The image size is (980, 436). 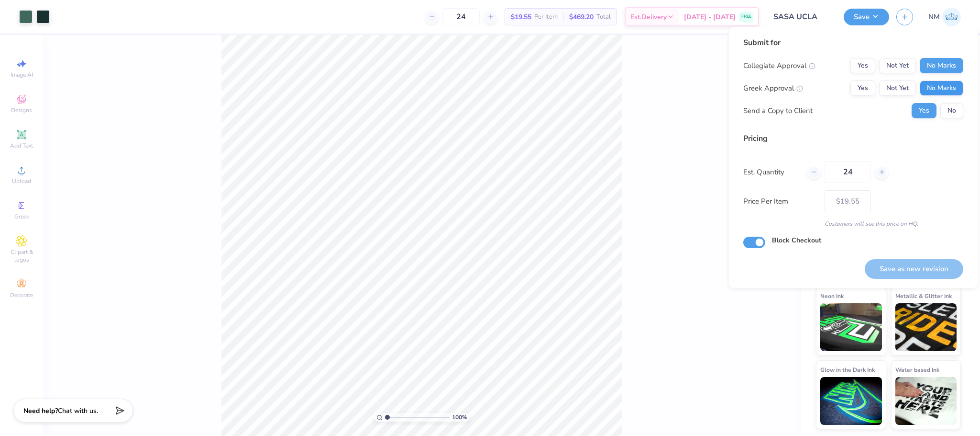 I want to click on span: FREE, so click(x=747, y=17).